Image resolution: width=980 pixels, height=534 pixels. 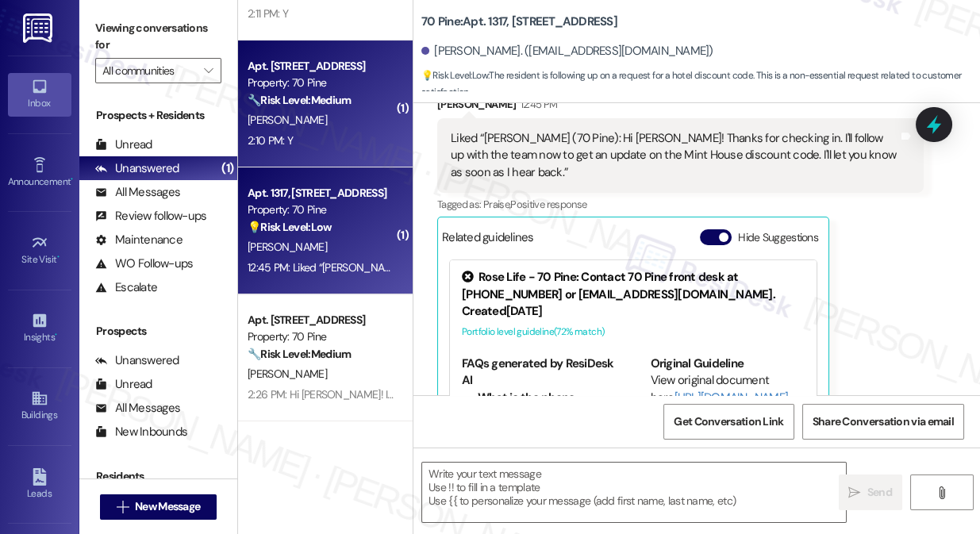 What do you see at coordinates (633, 331) in the screenshot?
I see `div: Portfolio level guideline ( 72 % match)` at bounding box center [633, 331].